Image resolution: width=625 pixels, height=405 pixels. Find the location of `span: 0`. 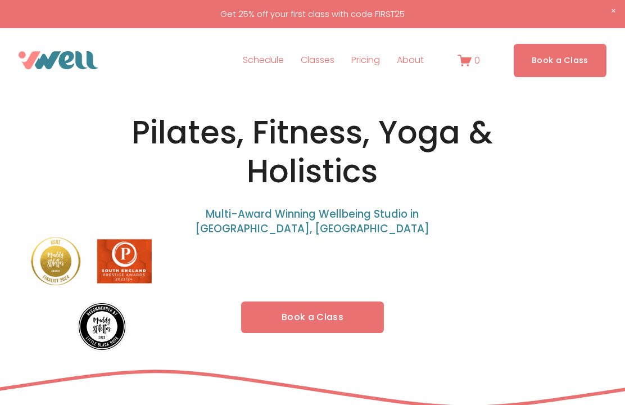

span: 0 is located at coordinates (477, 60).